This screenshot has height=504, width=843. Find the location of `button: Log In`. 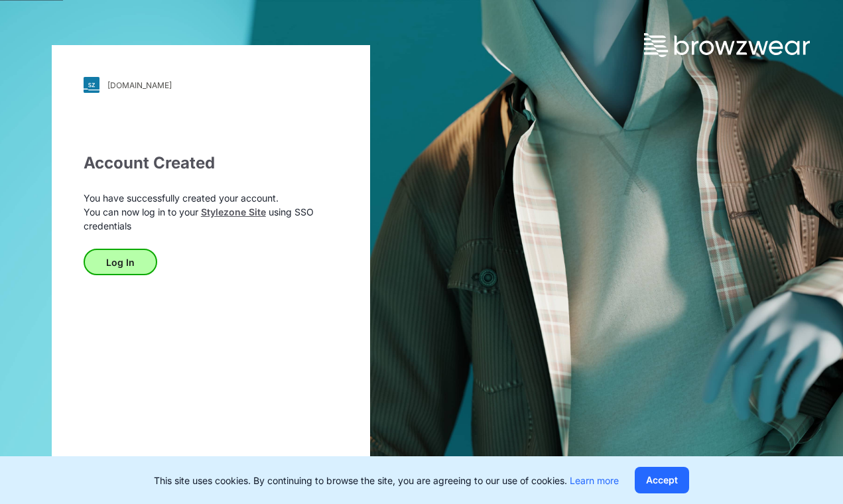

button: Log In is located at coordinates (120, 262).